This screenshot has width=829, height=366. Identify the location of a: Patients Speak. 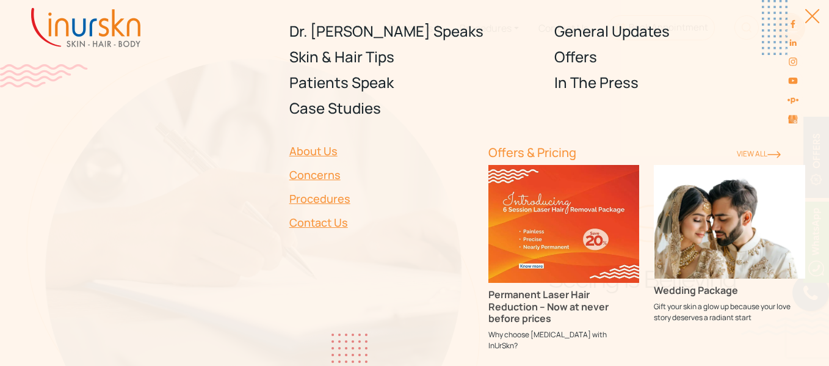
(414, 82).